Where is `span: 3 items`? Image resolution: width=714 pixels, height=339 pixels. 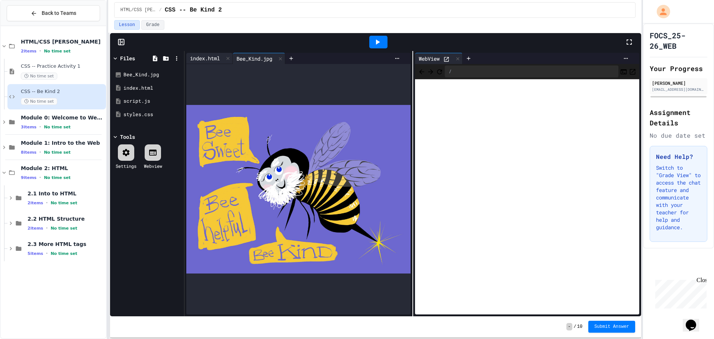 span: 3 items is located at coordinates (29, 127).